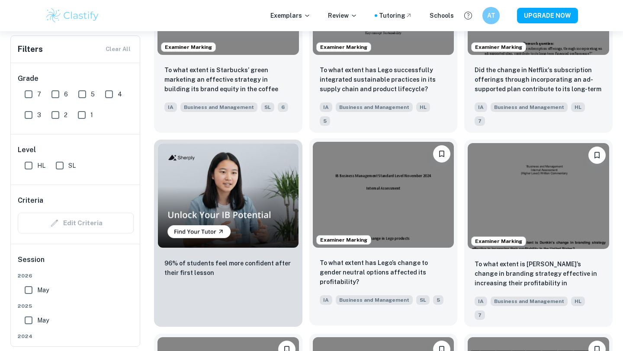  Describe the element at coordinates (39, 115) in the screenshot. I see `span: 3` at that location.